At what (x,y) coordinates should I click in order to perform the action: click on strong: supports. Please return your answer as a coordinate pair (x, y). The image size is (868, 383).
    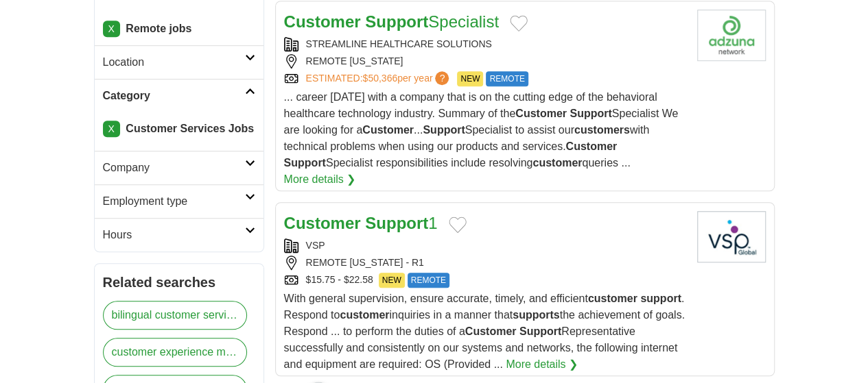
    Looking at the image, I should click on (536, 315).